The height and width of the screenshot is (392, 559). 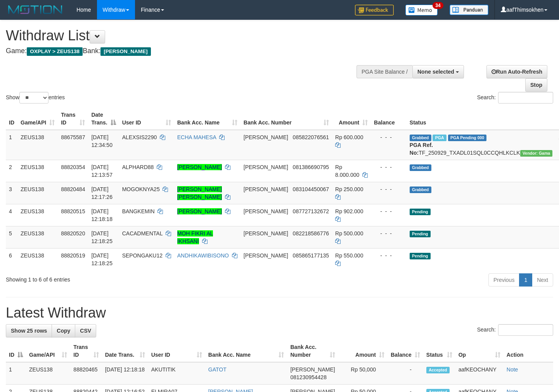 I want to click on td: 5, so click(x=12, y=237).